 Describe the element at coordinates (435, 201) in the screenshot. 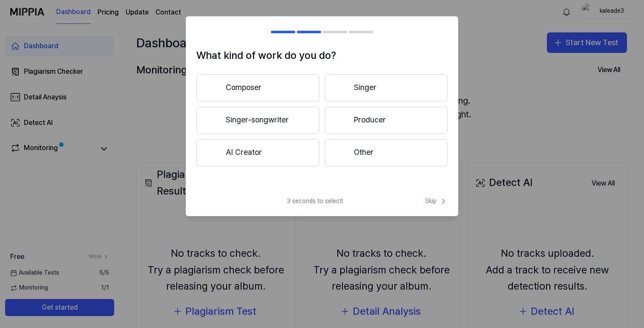

I see `button: Skip` at that location.